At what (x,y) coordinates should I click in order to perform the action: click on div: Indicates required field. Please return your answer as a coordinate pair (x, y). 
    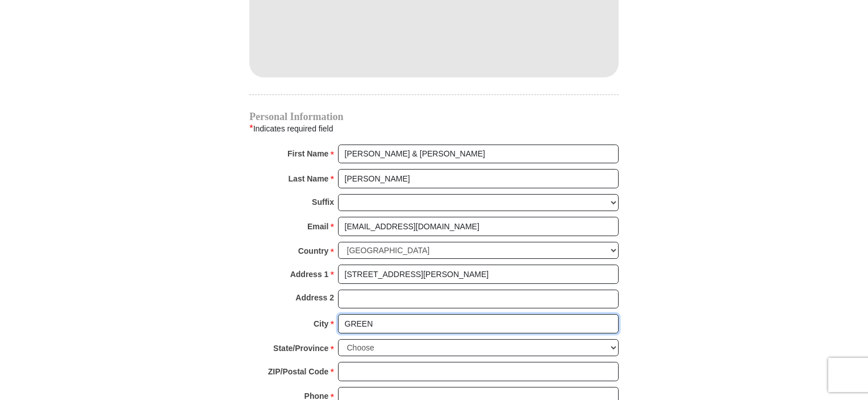
    Looking at the image, I should click on (434, 128).